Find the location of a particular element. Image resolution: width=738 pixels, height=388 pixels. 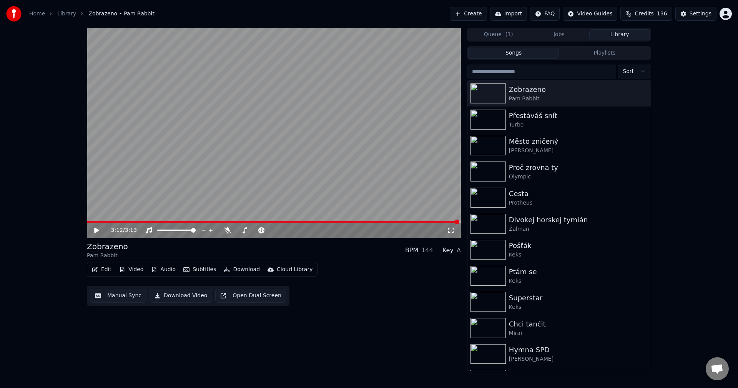

button: Download Video is located at coordinates (181, 296).